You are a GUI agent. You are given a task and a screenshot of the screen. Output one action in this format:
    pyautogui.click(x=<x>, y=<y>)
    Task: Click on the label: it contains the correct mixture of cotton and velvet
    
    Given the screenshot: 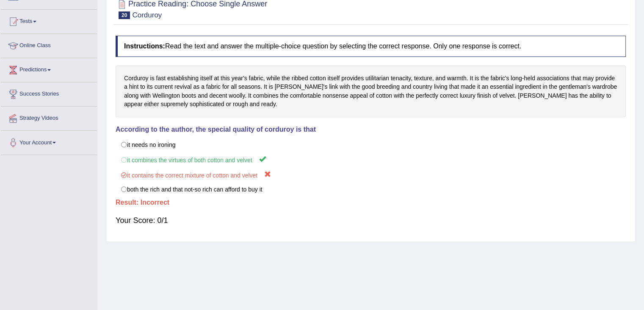 What is the action you would take?
    pyautogui.click(x=371, y=174)
    